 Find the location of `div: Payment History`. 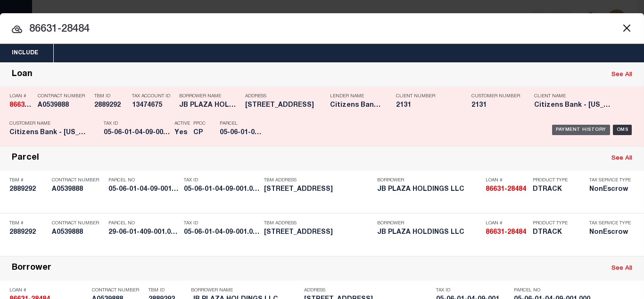

div: Payment History is located at coordinates (581, 130).